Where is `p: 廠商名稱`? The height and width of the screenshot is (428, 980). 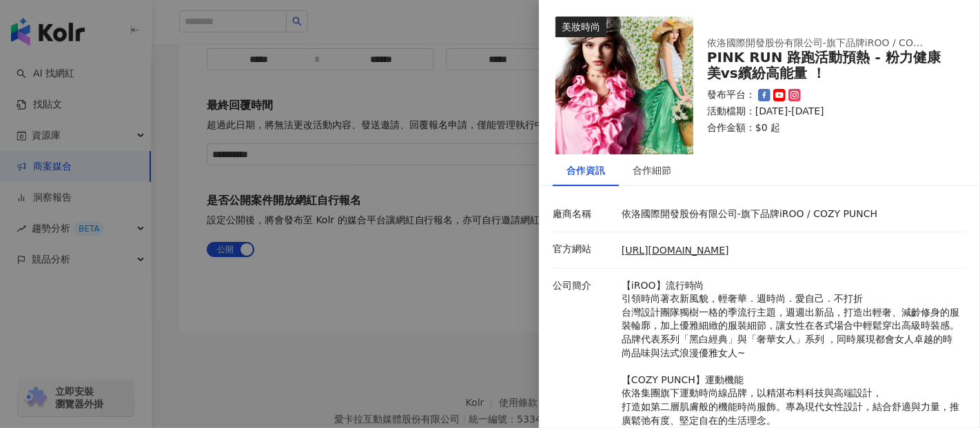
p: 廠商名稱 is located at coordinates (584, 214).